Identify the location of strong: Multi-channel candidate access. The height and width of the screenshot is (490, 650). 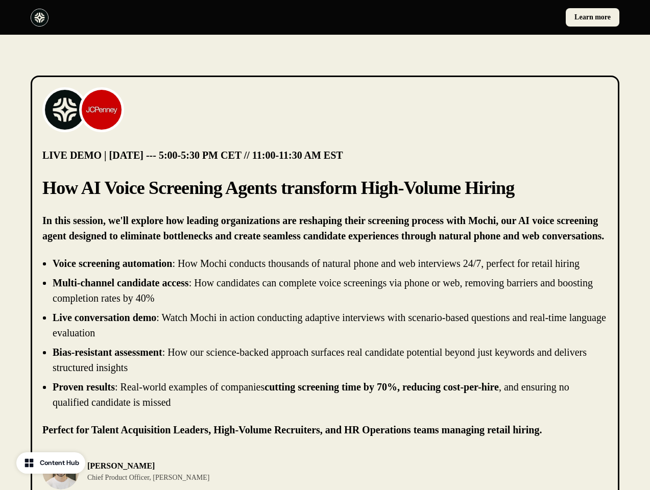
(120, 283).